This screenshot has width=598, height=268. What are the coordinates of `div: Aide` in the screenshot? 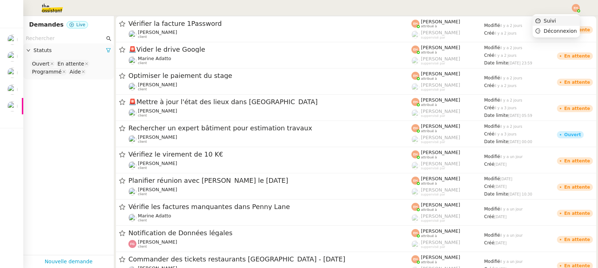 It's located at (75, 72).